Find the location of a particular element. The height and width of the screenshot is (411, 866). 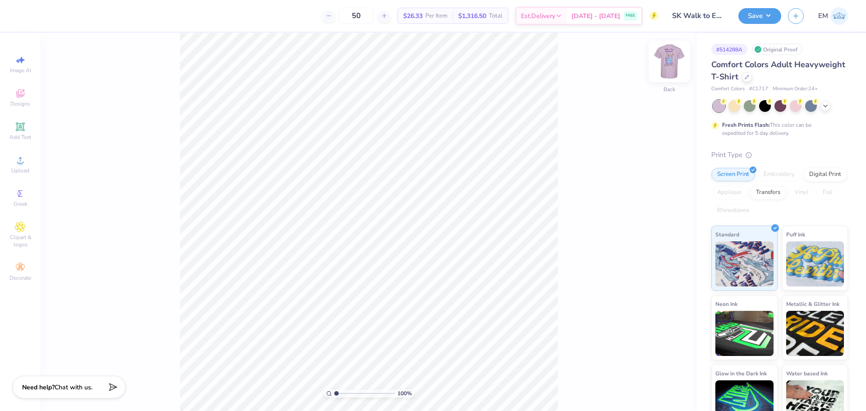

span: Puff Ink is located at coordinates (795, 234).